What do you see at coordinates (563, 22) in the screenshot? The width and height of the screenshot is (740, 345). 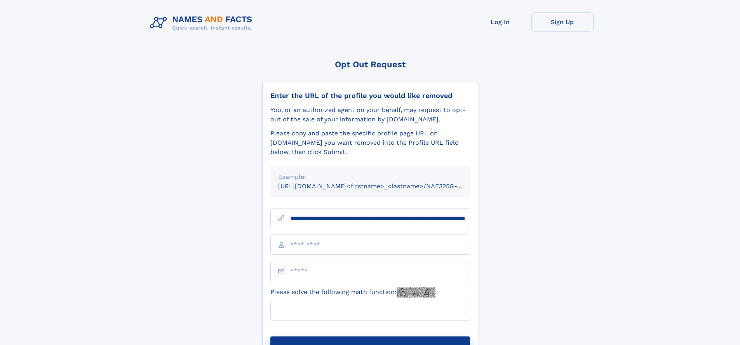 I see `a: Sign Up` at bounding box center [563, 22].